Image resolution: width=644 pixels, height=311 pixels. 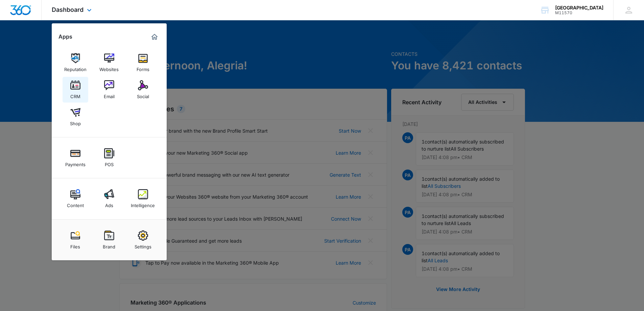 I want to click on a: Reputation, so click(x=76, y=63).